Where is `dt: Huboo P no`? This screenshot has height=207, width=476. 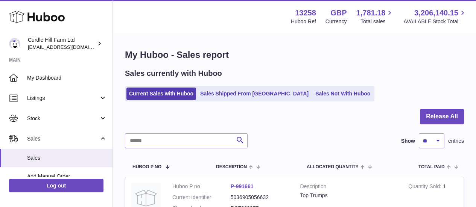
dt: Huboo P no is located at coordinates (201, 187).